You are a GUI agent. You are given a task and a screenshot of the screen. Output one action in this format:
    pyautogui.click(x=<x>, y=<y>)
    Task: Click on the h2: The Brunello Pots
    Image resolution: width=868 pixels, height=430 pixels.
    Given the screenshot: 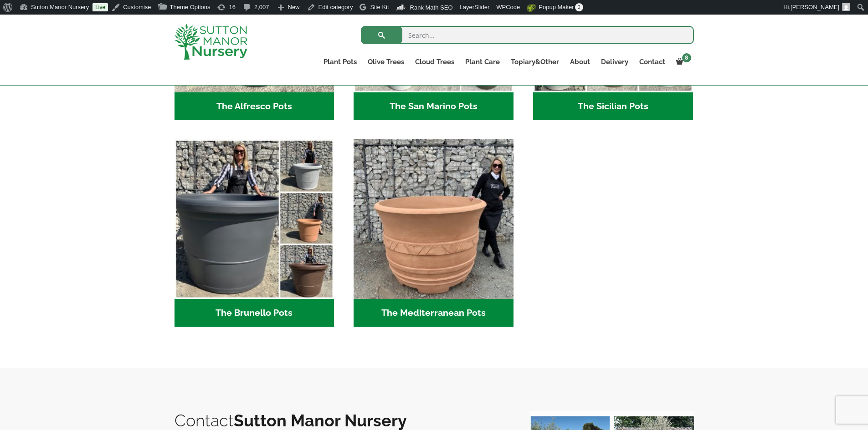 What is the action you would take?
    pyautogui.click(x=254, y=313)
    